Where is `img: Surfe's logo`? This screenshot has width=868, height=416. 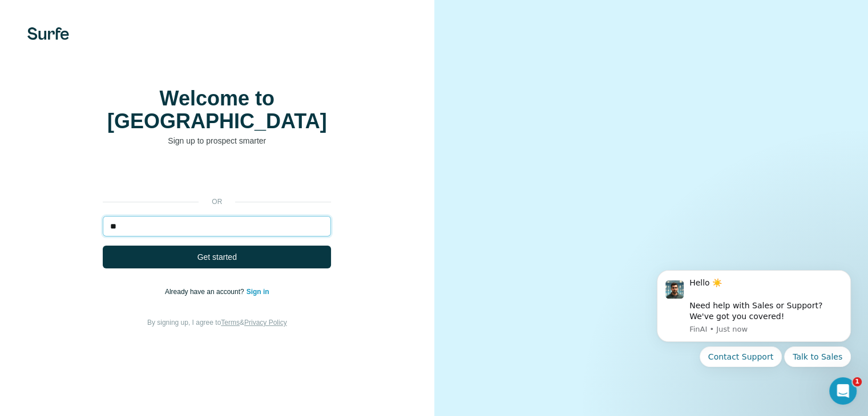
img: Surfe's logo is located at coordinates (48, 34).